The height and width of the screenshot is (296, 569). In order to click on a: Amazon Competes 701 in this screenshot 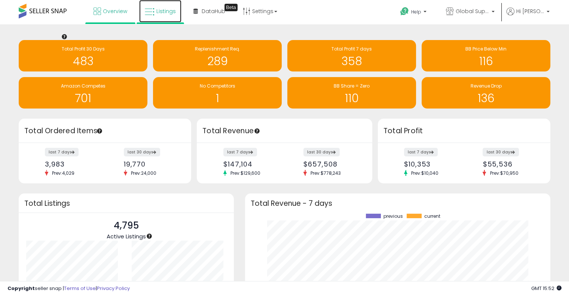, I will do `click(83, 93)`.